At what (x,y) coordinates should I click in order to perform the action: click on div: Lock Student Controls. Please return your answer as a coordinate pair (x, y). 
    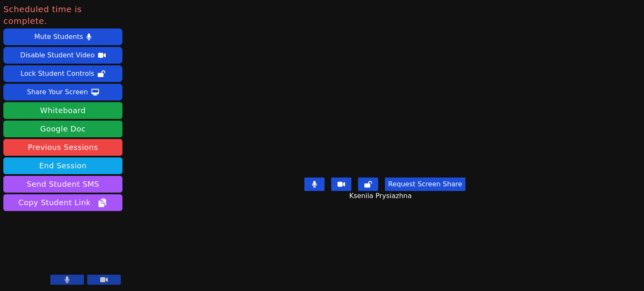
    Looking at the image, I should click on (58, 74).